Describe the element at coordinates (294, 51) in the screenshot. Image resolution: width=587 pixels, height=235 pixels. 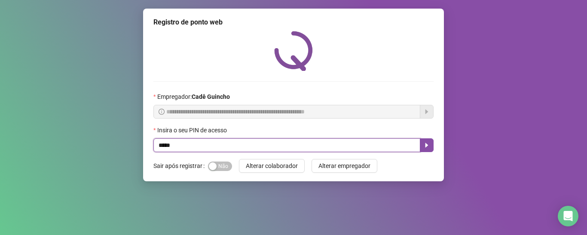
I see `img: QRPoint` at that location.